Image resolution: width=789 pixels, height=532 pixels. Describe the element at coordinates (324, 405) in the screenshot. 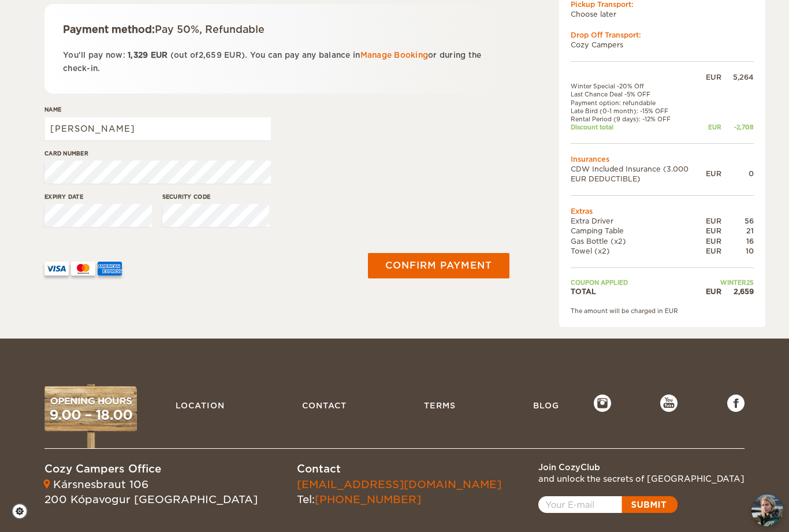

I see `a: Contact` at that location.